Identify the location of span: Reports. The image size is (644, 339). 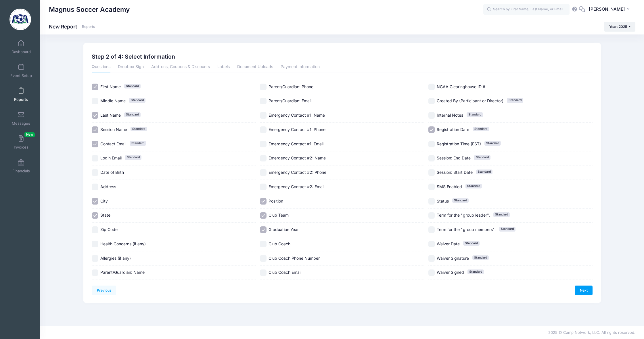
(21, 99).